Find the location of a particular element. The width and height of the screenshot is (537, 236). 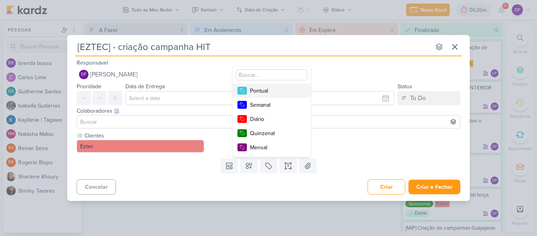

div: Pontual is located at coordinates (276, 90).